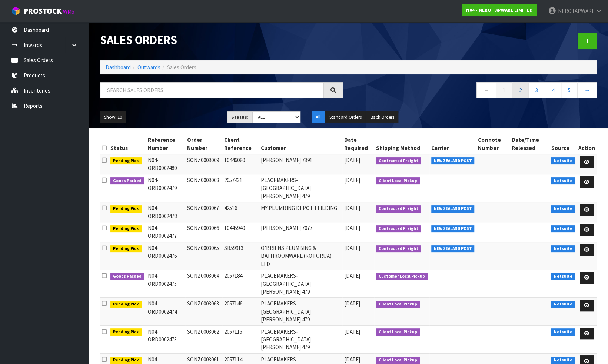  Describe the element at coordinates (241, 144) in the screenshot. I see `th: Client Reference` at that location.